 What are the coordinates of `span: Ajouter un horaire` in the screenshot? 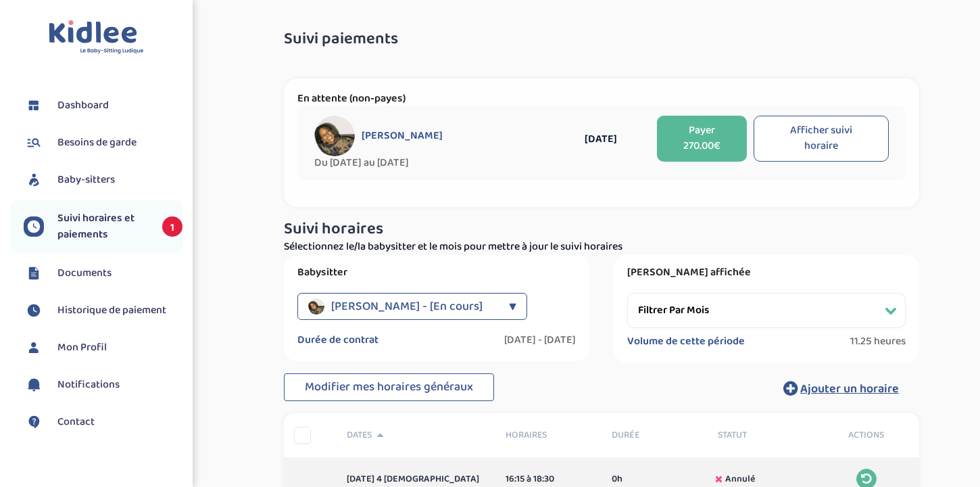 It's located at (850, 389).